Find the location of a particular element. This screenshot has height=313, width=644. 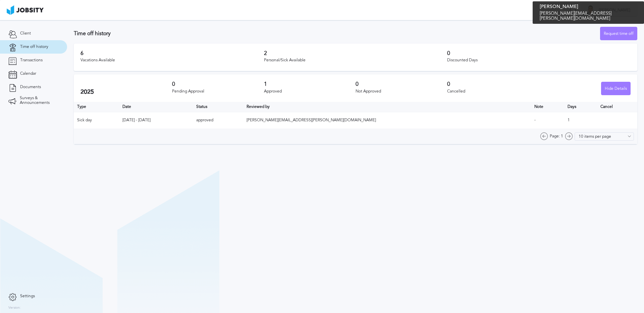

button: Request time off is located at coordinates (619, 33).